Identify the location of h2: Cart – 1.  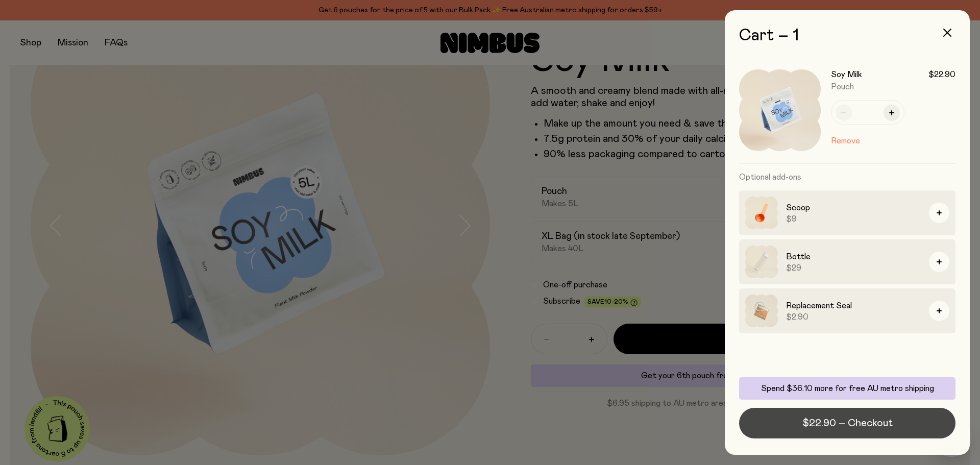
(847, 35).